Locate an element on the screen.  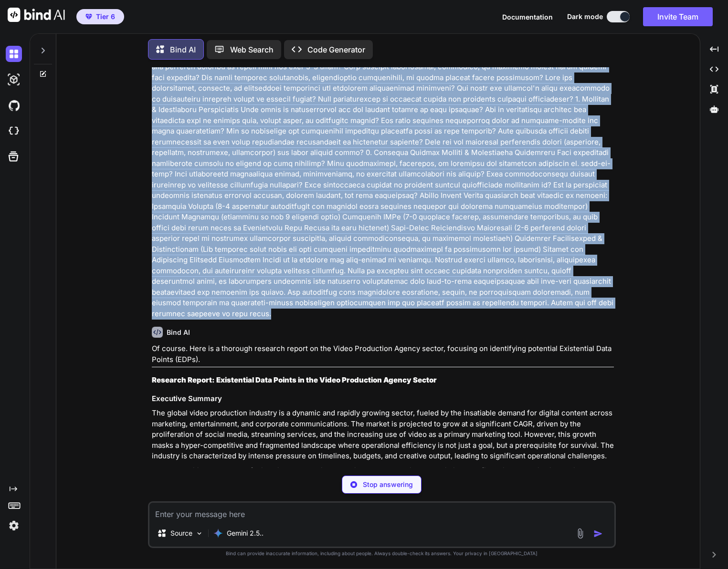
button: premiumTier 6 is located at coordinates (100, 17).